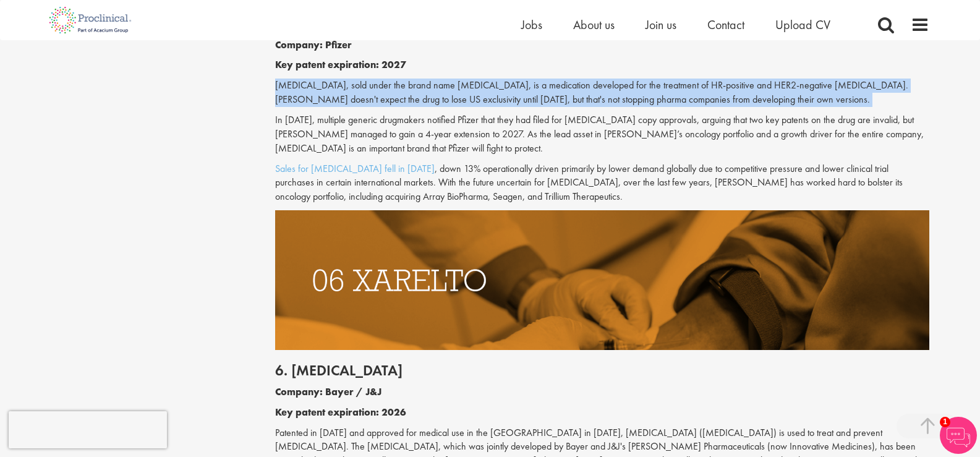  What do you see at coordinates (661, 25) in the screenshot?
I see `a: Join us` at bounding box center [661, 25].